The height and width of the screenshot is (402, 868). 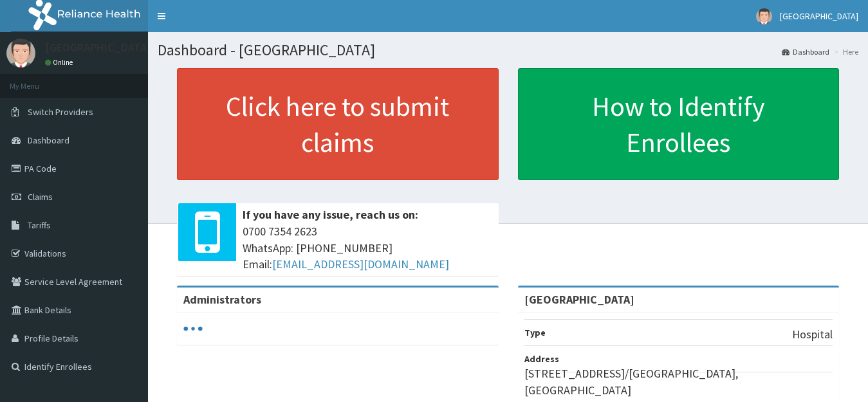 I want to click on b: Address, so click(x=542, y=359).